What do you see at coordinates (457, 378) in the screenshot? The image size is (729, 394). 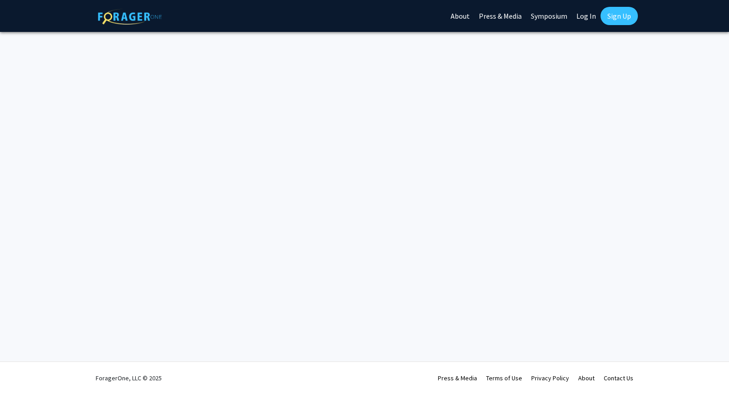 I see `a: Press & Media` at bounding box center [457, 378].